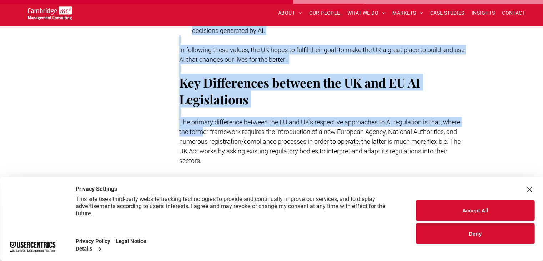 This screenshot has height=261, width=543. I want to click on span: In following these values, the UK hopes to fulfil their goal ‘to make the UK a great place to bui..., so click(322, 55).